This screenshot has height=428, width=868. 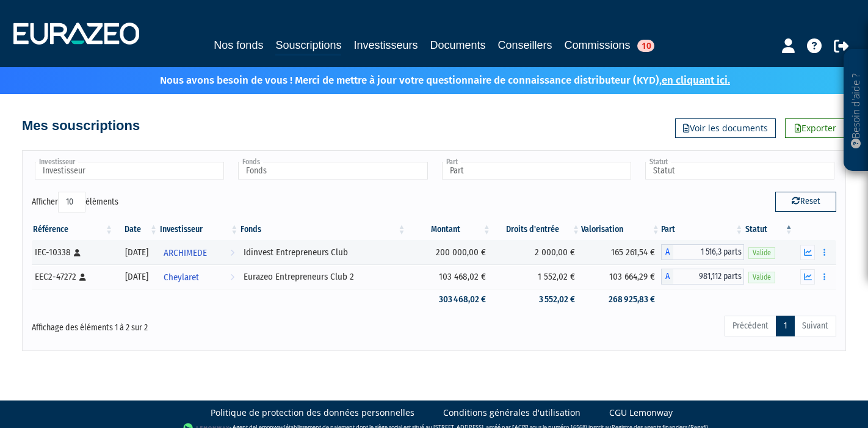 I want to click on div: EEC2-47272, so click(x=72, y=277).